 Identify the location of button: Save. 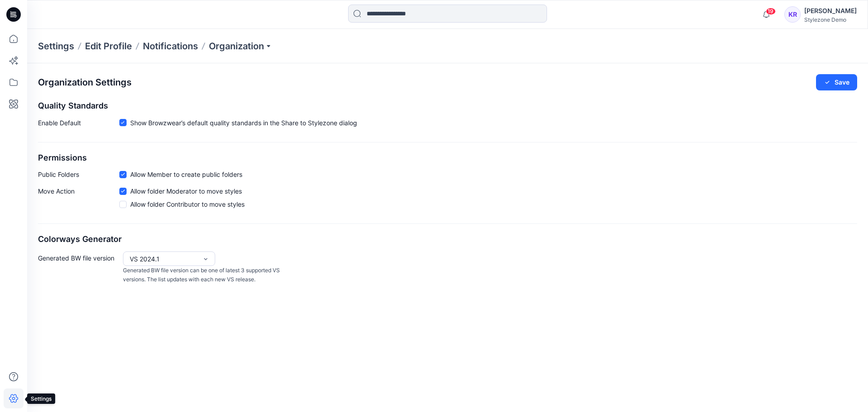
(836, 82).